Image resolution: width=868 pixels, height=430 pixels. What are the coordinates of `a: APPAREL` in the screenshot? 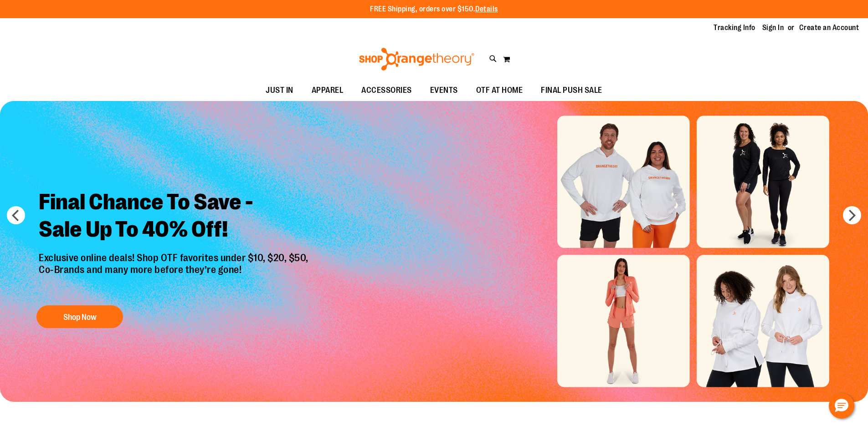 It's located at (327, 90).